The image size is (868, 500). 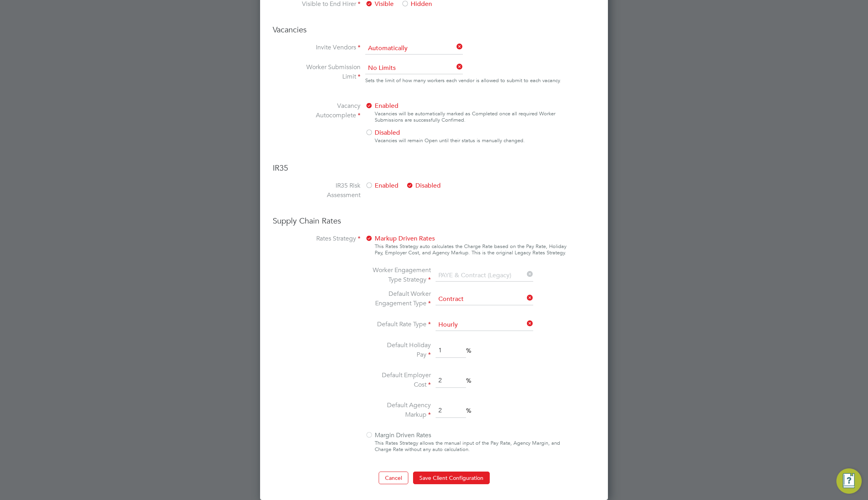 I want to click on label: Rates Strategy, so click(x=331, y=345).